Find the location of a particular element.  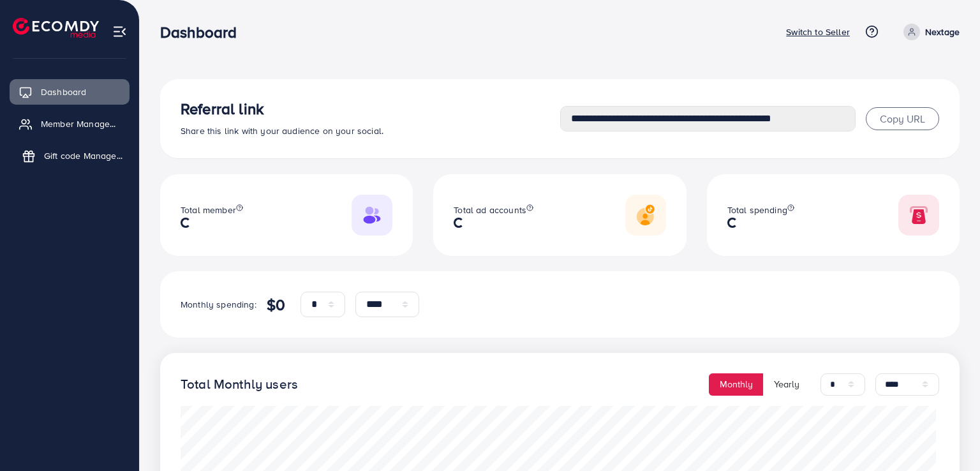

p: Monthly spending: is located at coordinates (218, 305).